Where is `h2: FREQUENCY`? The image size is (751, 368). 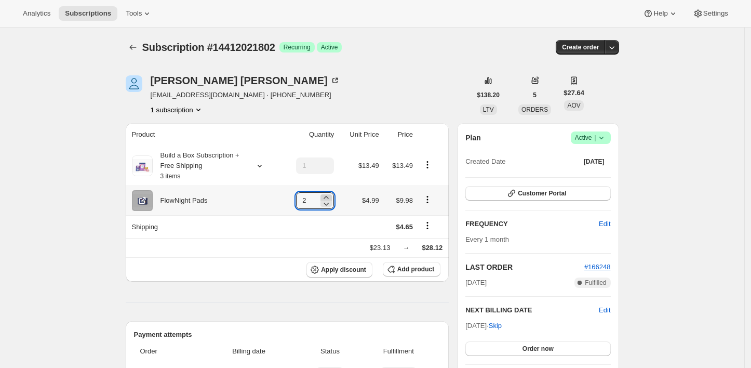
h2: FREQUENCY is located at coordinates (532, 224).